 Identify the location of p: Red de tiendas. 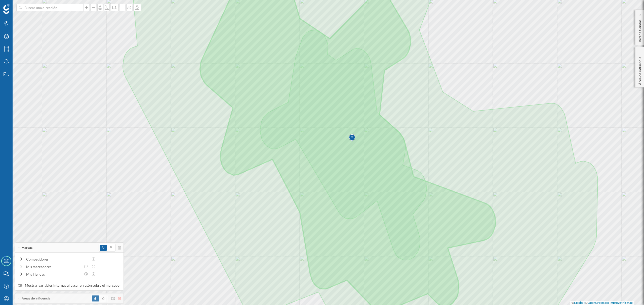
(640, 30).